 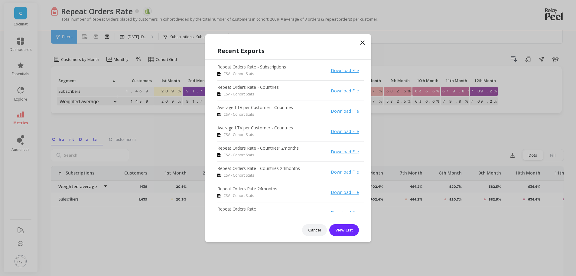 What do you see at coordinates (259, 168) in the screenshot?
I see `p: Repeat Orders Rate - Countries 24months` at bounding box center [259, 168].